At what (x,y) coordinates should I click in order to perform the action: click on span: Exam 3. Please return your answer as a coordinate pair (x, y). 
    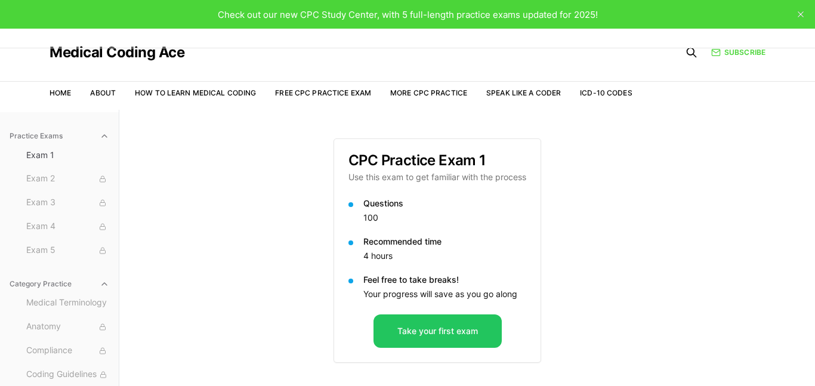
    Looking at the image, I should click on (67, 203).